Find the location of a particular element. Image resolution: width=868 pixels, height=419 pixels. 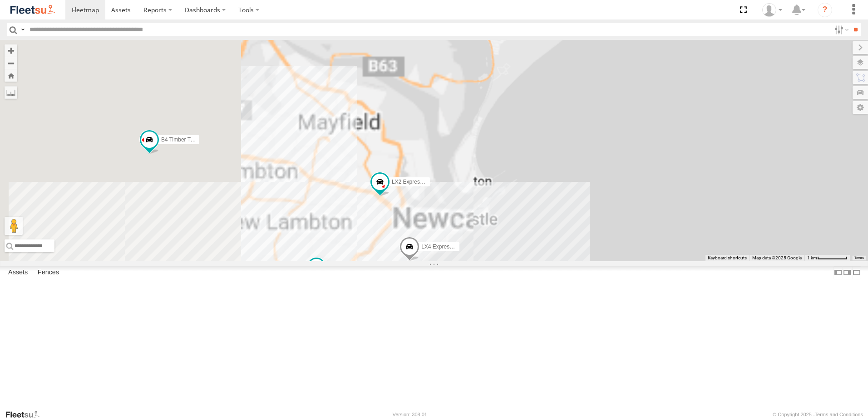

label: Search Filter Options is located at coordinates (840, 29).